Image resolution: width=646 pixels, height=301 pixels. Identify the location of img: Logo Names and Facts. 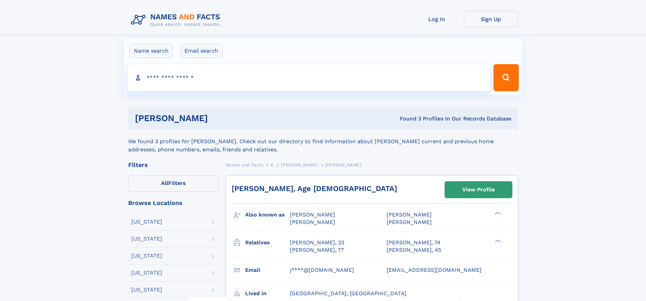
(177, 20).